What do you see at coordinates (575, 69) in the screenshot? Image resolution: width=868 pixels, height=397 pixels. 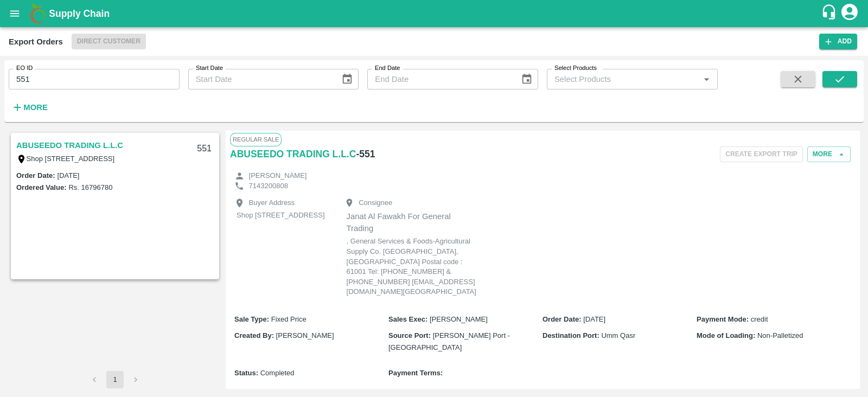 I see `label: Select Products` at bounding box center [575, 69].